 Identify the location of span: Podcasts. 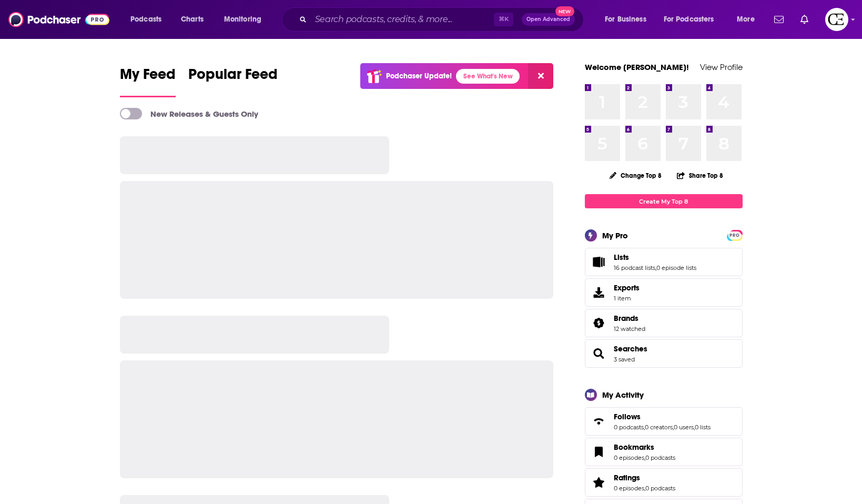
(146, 20).